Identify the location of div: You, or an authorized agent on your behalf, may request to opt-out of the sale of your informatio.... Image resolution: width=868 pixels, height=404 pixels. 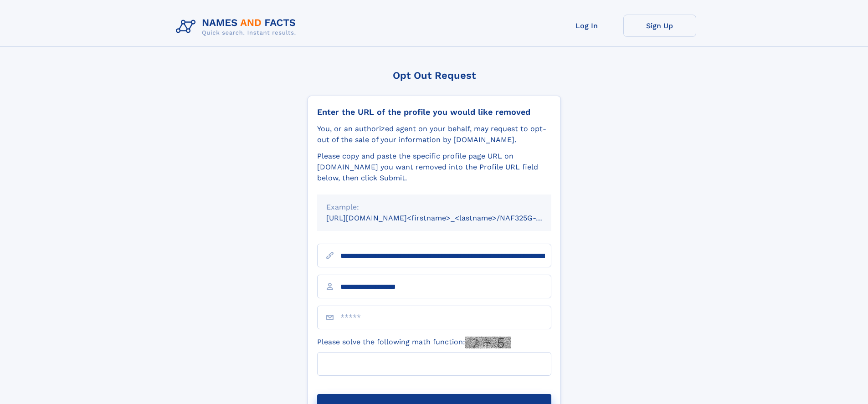
(434, 134).